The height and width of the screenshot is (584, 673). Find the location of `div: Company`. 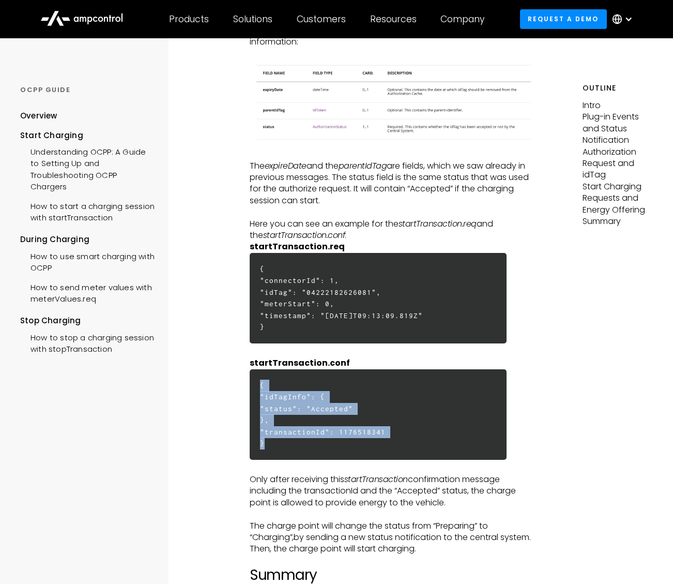

div: Company is located at coordinates (462, 19).